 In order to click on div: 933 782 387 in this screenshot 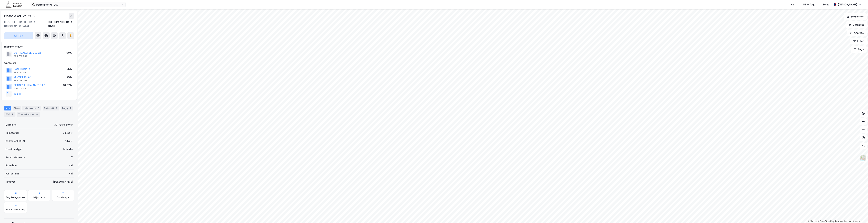, I will do `click(21, 56)`.